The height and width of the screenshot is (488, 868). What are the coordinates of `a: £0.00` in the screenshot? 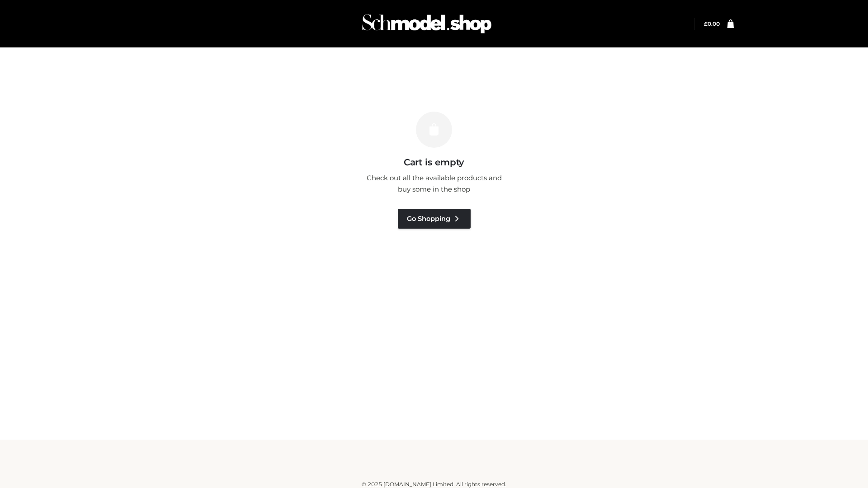 It's located at (712, 24).